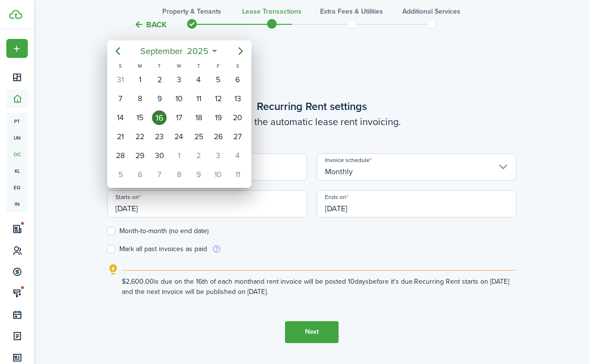 The height and width of the screenshot is (364, 589). Describe the element at coordinates (218, 137) in the screenshot. I see `div: Friday, September 26, 2025` at that location.